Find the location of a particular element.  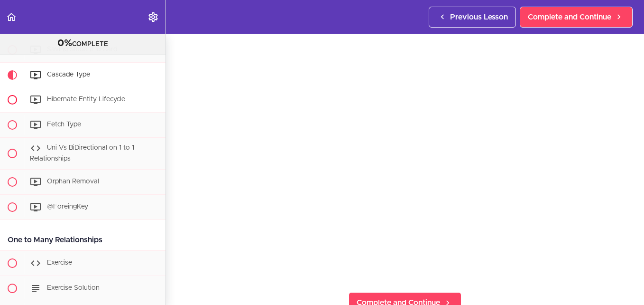

span: Hibernate Entity Lifecycle is located at coordinates (86, 99).